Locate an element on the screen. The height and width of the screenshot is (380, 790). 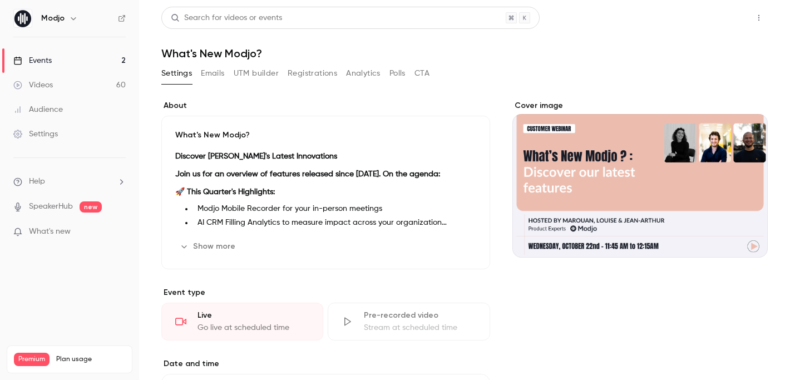
div: Events is located at coordinates (32, 61).